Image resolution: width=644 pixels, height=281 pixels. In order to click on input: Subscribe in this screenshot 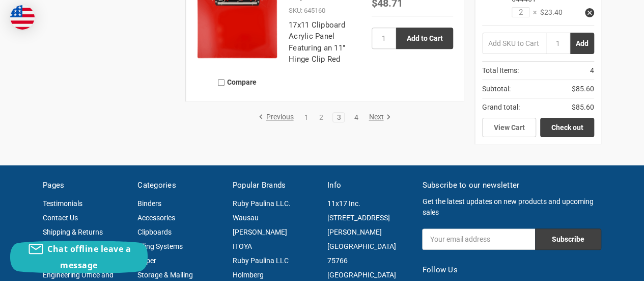, I will do `click(568, 239)`.